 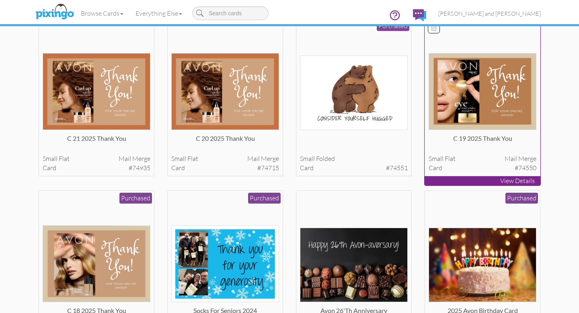 I want to click on img: 134749-1-1755237626810-595ac9b22d479648-qa.jpg, so click(x=482, y=91).